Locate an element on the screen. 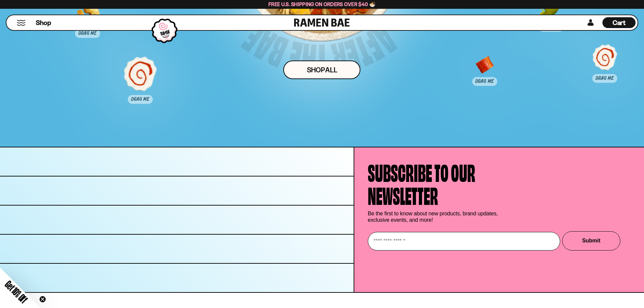 The image size is (644, 308). span: Cart is located at coordinates (619, 23).